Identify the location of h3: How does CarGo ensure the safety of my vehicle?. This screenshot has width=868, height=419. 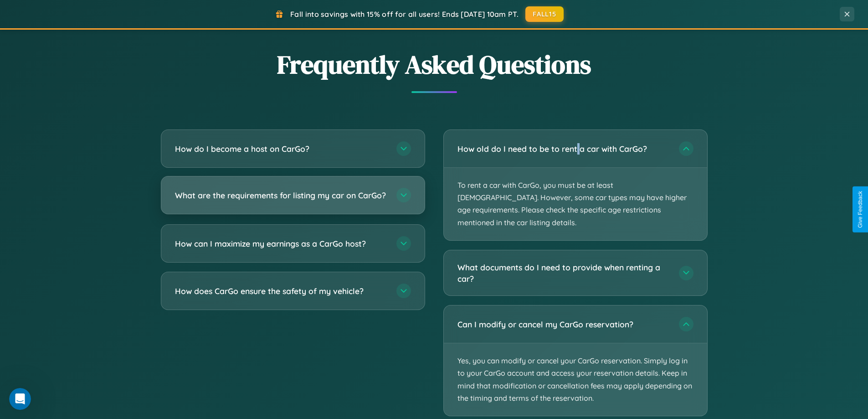
(282, 291).